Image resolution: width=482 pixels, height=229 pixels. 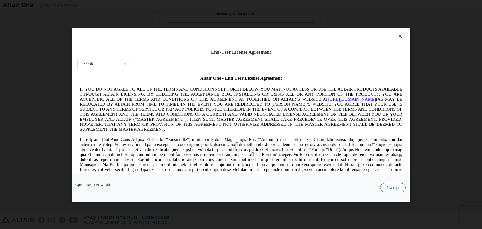 What do you see at coordinates (93, 185) in the screenshot?
I see `a: Open PDF in New Tab` at bounding box center [93, 185].